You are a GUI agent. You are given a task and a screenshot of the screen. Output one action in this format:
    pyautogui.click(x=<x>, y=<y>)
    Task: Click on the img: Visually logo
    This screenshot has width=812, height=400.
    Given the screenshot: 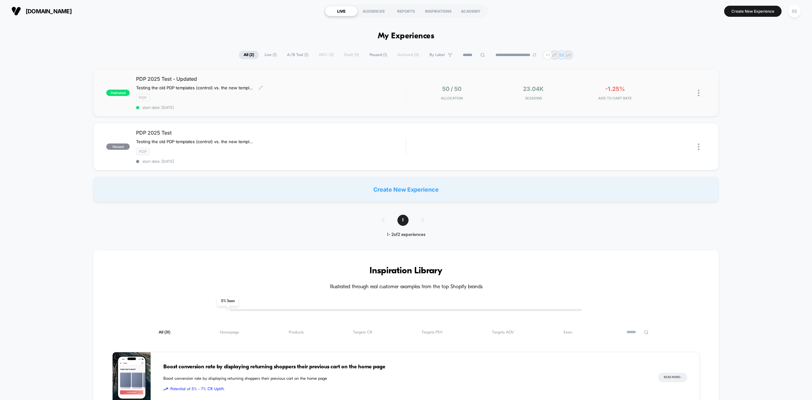 What is the action you would take?
    pyautogui.click(x=16, y=11)
    